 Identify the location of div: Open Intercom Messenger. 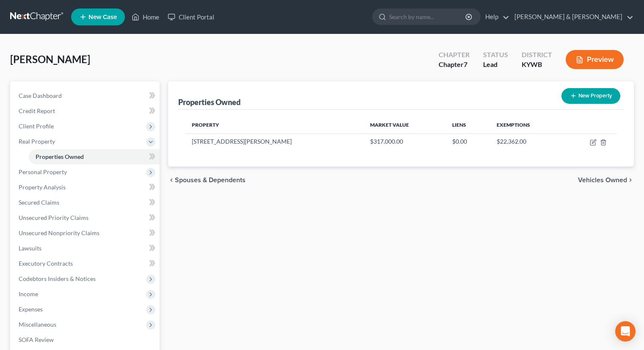
(626, 331).